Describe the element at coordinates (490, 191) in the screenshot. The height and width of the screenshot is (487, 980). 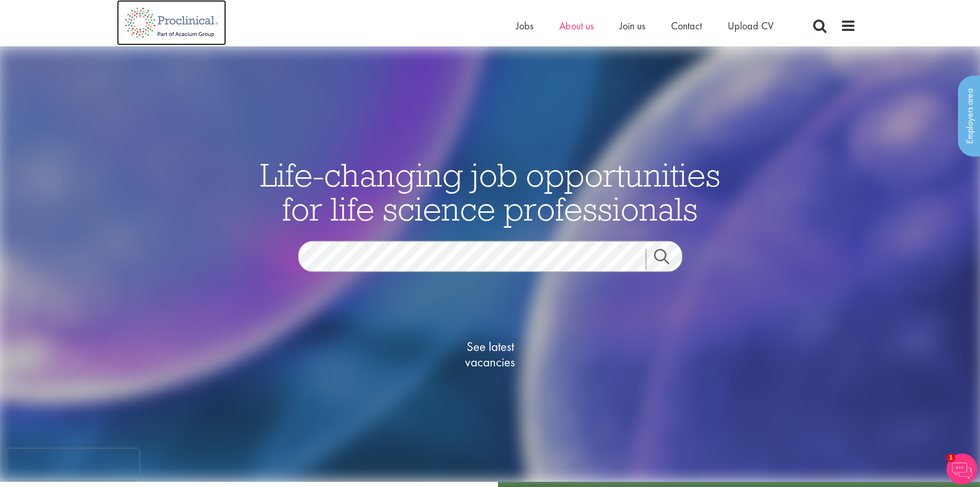
I see `span: Life-changing job opportunities for life science professionals` at that location.